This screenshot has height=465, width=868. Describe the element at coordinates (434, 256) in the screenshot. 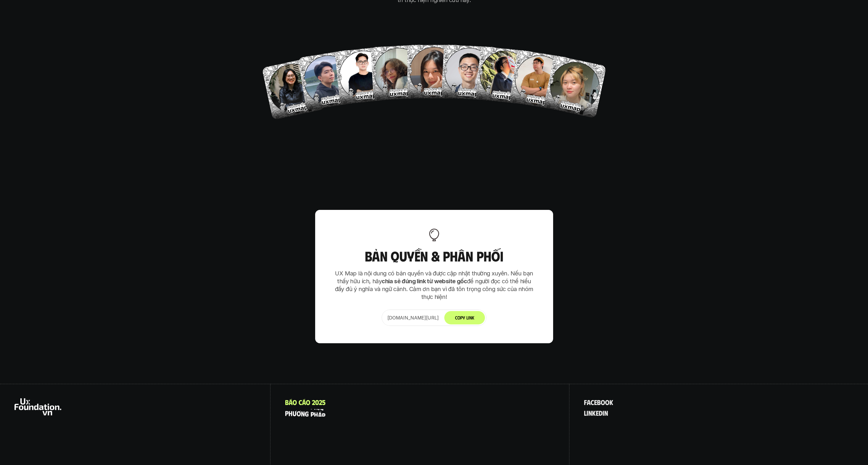

I see `h3: Bản quyền & Phân phối` at that location.